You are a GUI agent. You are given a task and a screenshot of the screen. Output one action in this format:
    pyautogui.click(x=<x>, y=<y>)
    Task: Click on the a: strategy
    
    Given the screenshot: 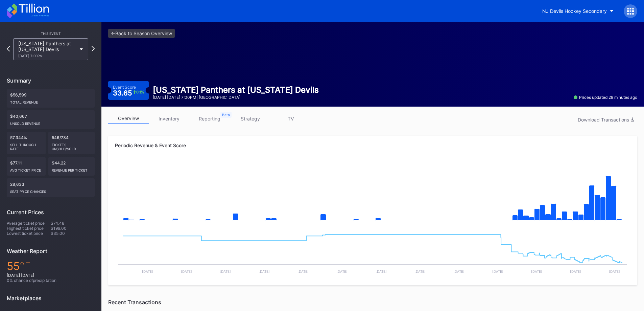 What is the action you would take?
    pyautogui.click(x=250, y=118)
    